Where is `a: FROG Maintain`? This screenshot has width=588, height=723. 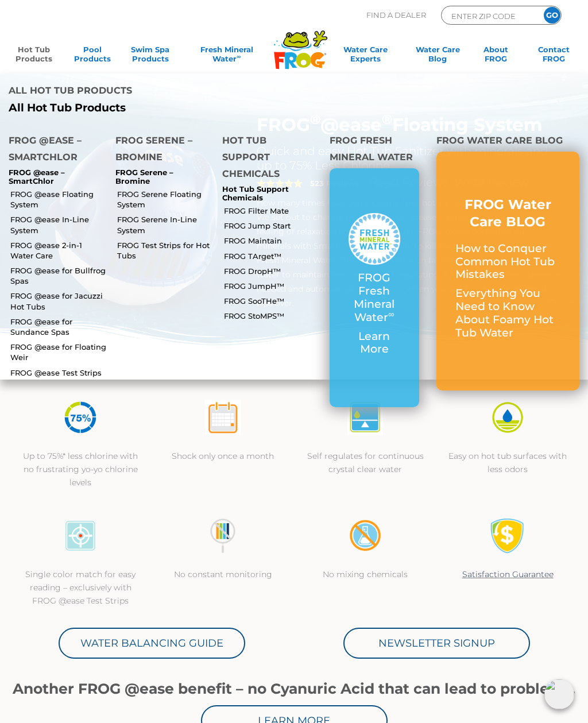
a: FROG Maintain is located at coordinates (272, 241).